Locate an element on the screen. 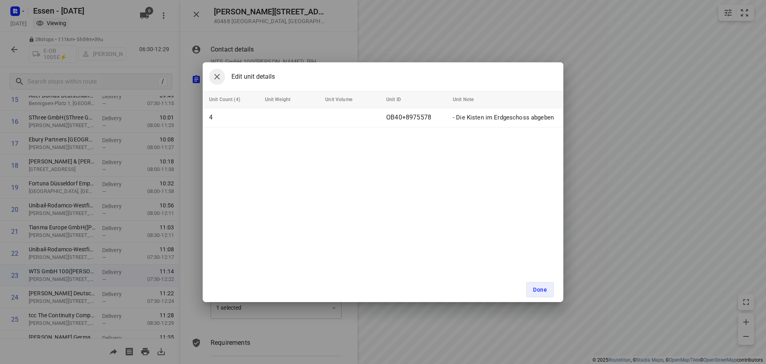 The width and height of the screenshot is (766, 364). td: 4 is located at coordinates (232, 117).